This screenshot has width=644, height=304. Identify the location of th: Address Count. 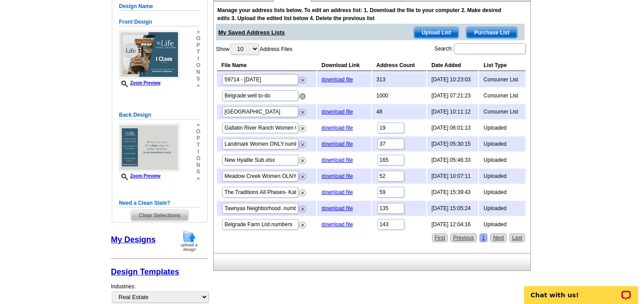
(399, 66).